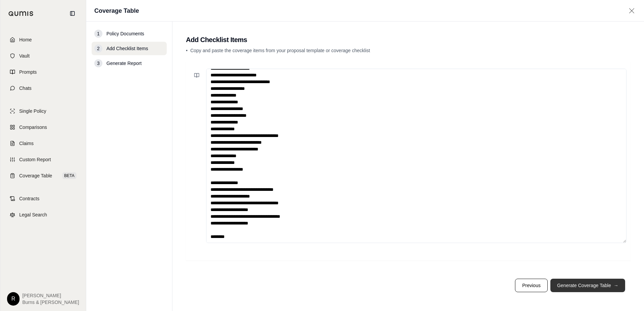 This screenshot has height=311, width=644. What do you see at coordinates (35, 159) in the screenshot?
I see `span: Custom Report` at bounding box center [35, 159].